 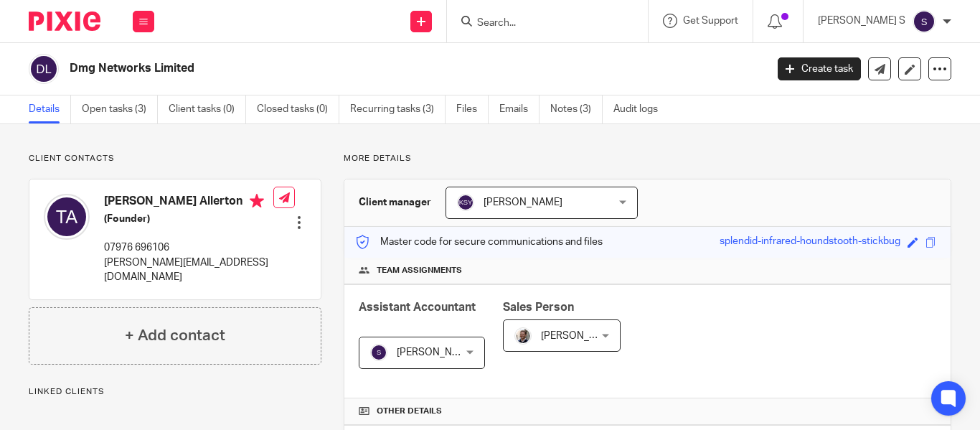 What do you see at coordinates (50, 109) in the screenshot?
I see `a: Details` at bounding box center [50, 109].